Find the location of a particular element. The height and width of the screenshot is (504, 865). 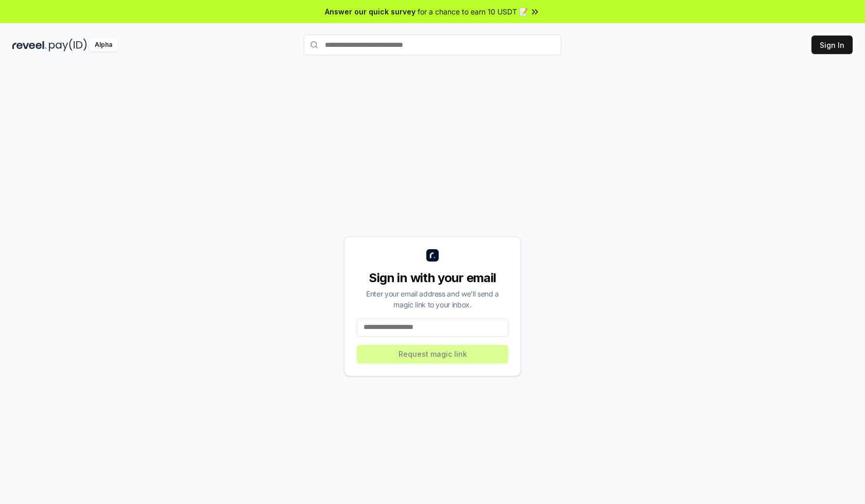

button: Sign In is located at coordinates (832, 45).